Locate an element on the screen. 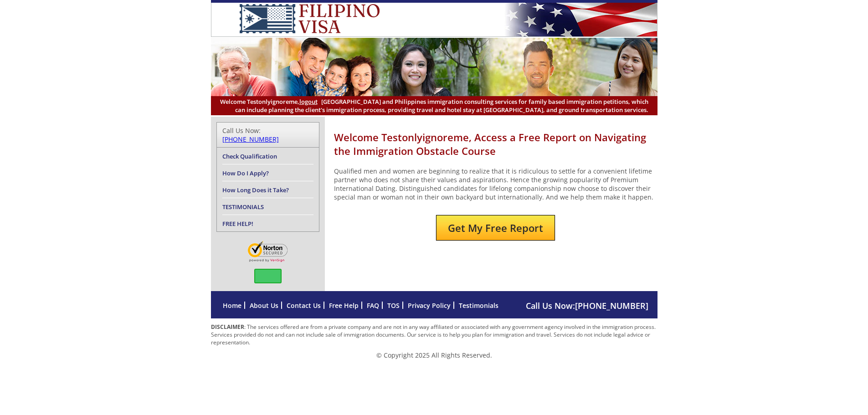  a: FAQ is located at coordinates (372, 306).